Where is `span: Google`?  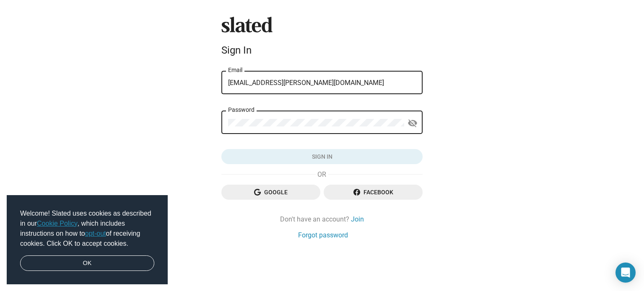 span: Google is located at coordinates (271, 192).